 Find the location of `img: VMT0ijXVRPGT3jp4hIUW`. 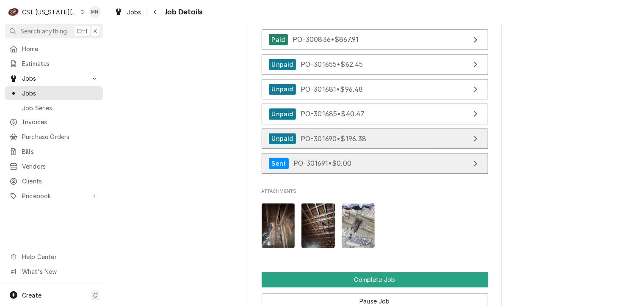

img: VMT0ijXVRPGT3jp4hIUW is located at coordinates (278, 226).